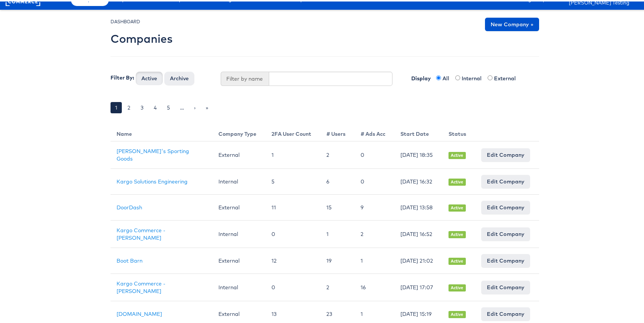 This screenshot has height=323, width=644. I want to click on th: # Ads Acc, so click(374, 131).